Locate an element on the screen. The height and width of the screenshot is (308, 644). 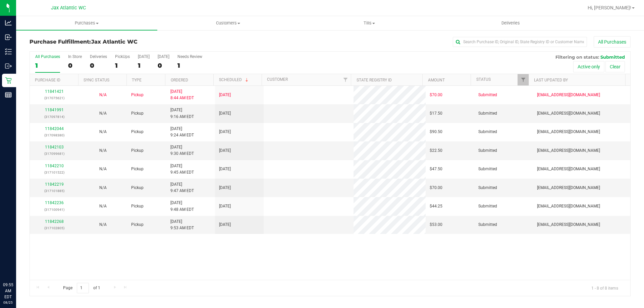
inline-svg: Retail is located at coordinates (8, 80).